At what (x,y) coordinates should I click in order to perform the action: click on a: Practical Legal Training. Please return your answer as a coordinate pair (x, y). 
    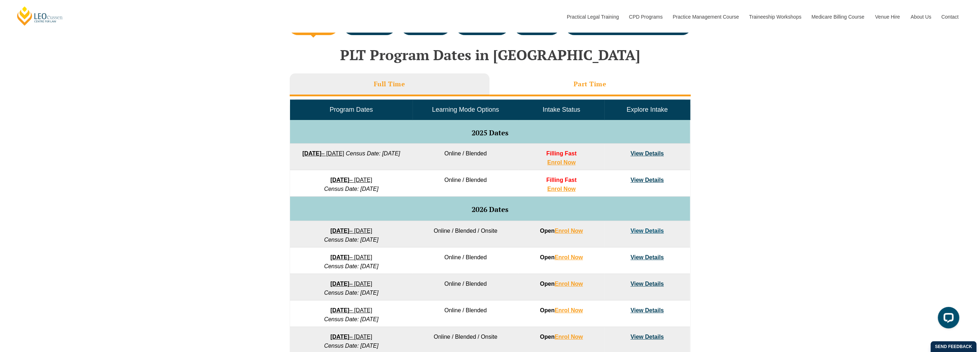
    Looking at the image, I should click on (593, 17).